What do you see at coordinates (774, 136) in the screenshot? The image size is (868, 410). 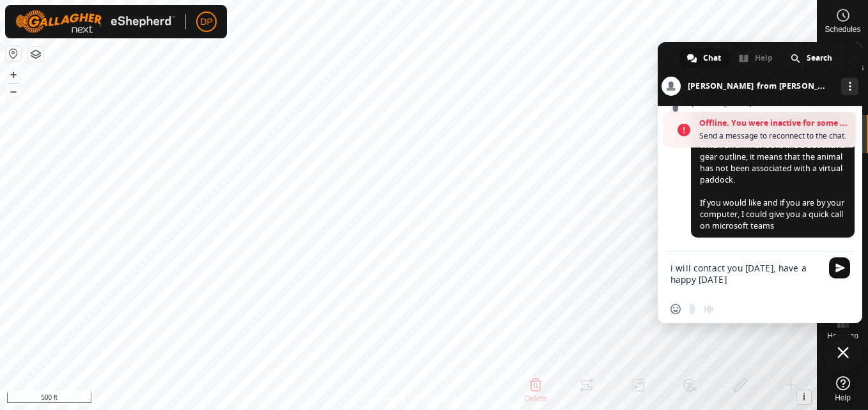 I see `span: Send a message to reconnect to the chat.` at bounding box center [774, 136].